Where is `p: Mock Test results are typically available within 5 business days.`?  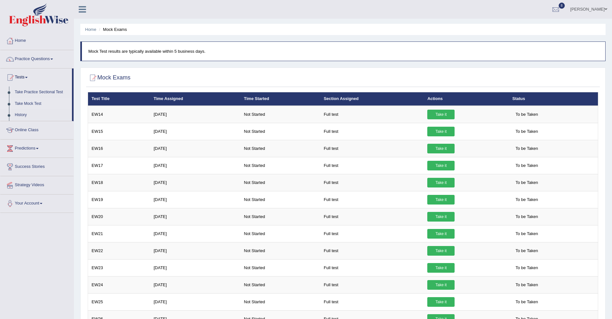
p: Mock Test results are typically available within 5 business days. is located at coordinates (343, 51).